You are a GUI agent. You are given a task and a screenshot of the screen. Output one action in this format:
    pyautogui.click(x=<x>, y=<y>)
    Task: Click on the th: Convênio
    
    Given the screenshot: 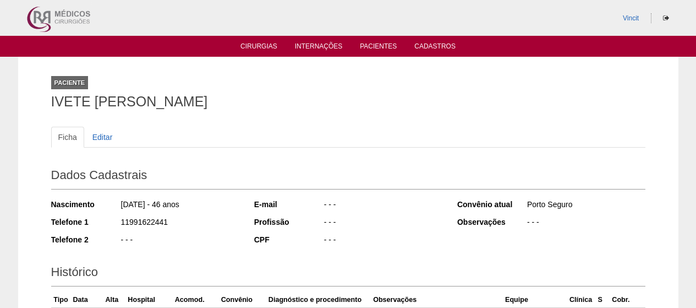 What is the action you would take?
    pyautogui.click(x=243, y=299)
    